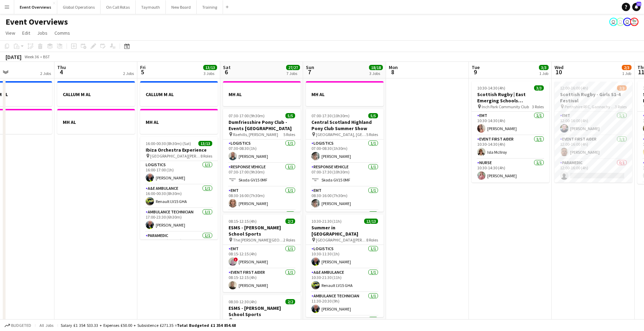 The width and height of the screenshot is (644, 331). Describe the element at coordinates (47, 326) in the screenshot. I see `span: All jobs` at that location.